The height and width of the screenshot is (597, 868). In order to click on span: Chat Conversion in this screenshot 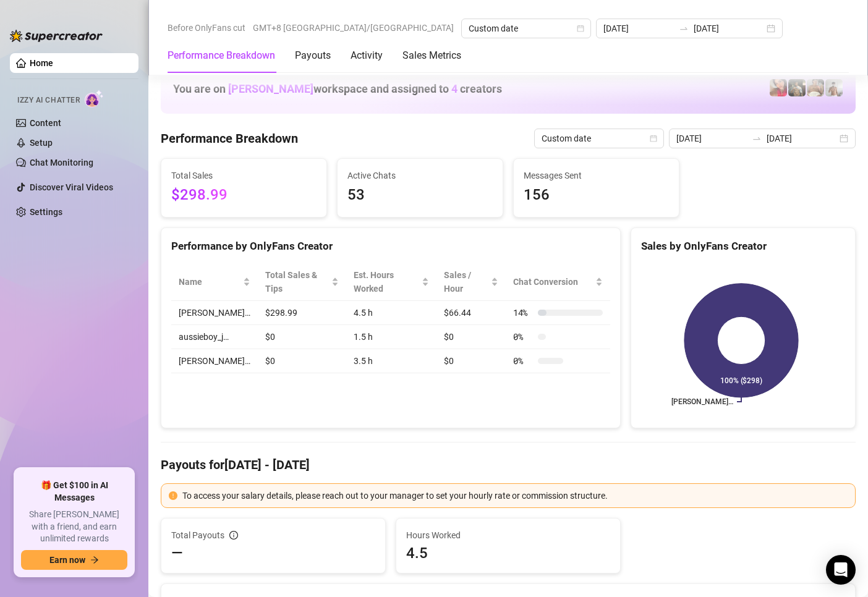, I will do `click(553, 282)`.